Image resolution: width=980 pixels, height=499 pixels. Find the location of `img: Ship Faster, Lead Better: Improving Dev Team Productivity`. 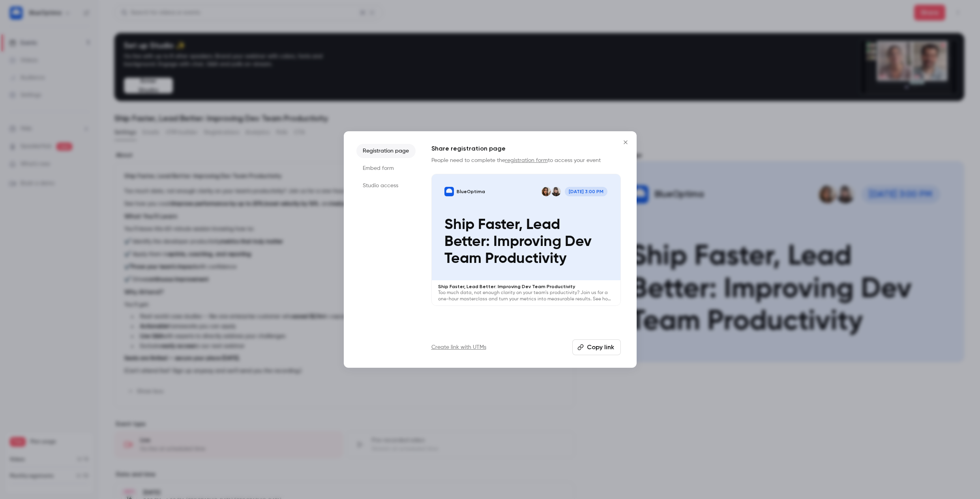

img: Ship Faster, Lead Better: Improving Dev Team Productivity is located at coordinates (449, 192).